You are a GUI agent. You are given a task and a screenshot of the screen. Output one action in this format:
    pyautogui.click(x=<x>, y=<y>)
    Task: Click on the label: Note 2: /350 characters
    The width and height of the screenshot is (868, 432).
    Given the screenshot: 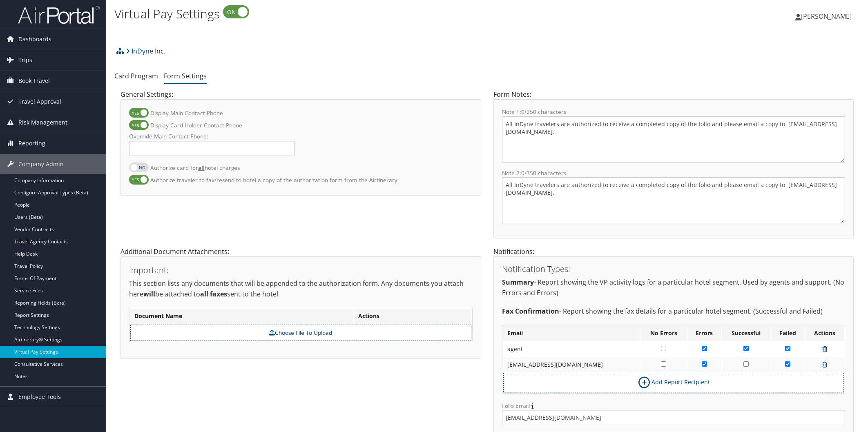 What is the action you would take?
    pyautogui.click(x=674, y=173)
    